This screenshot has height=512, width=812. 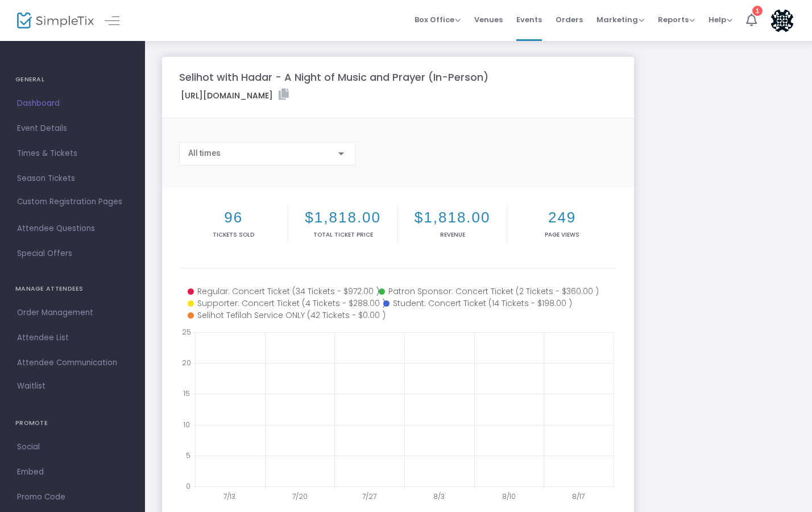 What do you see at coordinates (186, 362) in the screenshot?
I see `text: 20` at bounding box center [186, 362].